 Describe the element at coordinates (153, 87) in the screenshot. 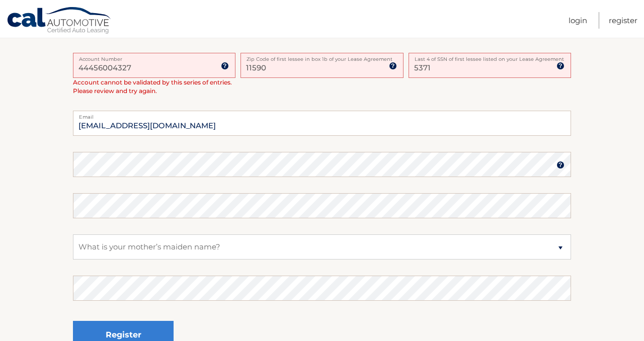

I see `span: Account cannot be validated by this series of entries. Please review and try again.` at that location.